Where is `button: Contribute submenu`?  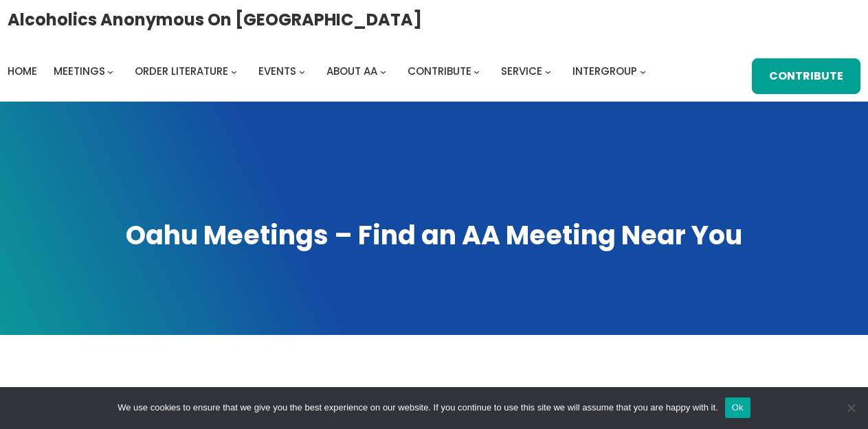 button: Contribute submenu is located at coordinates (476, 71).